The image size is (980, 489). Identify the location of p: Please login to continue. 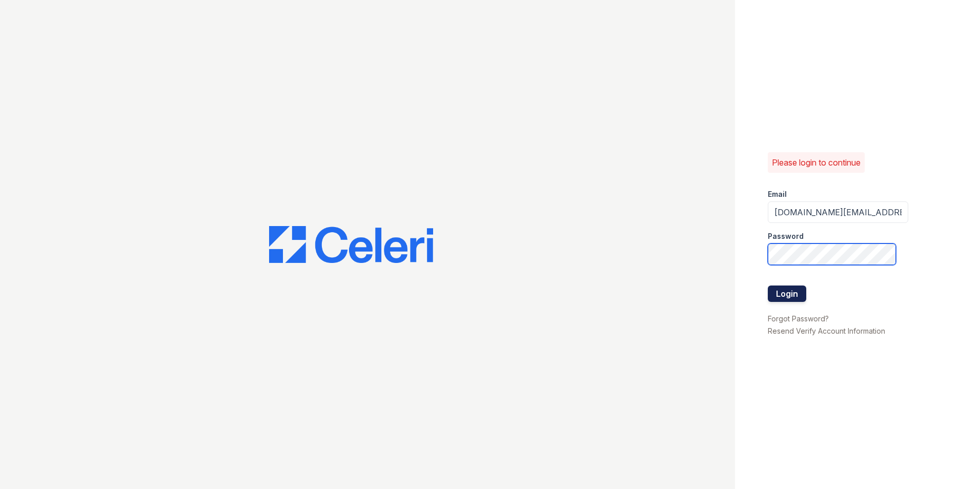
(816, 163).